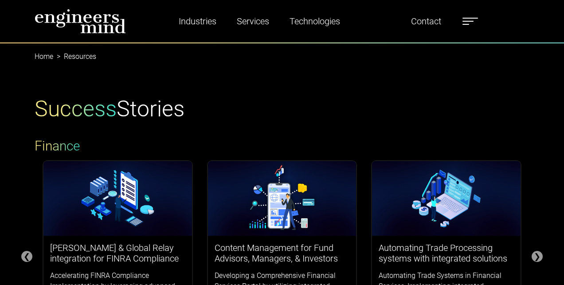  I want to click on a: Contact, so click(426, 21).